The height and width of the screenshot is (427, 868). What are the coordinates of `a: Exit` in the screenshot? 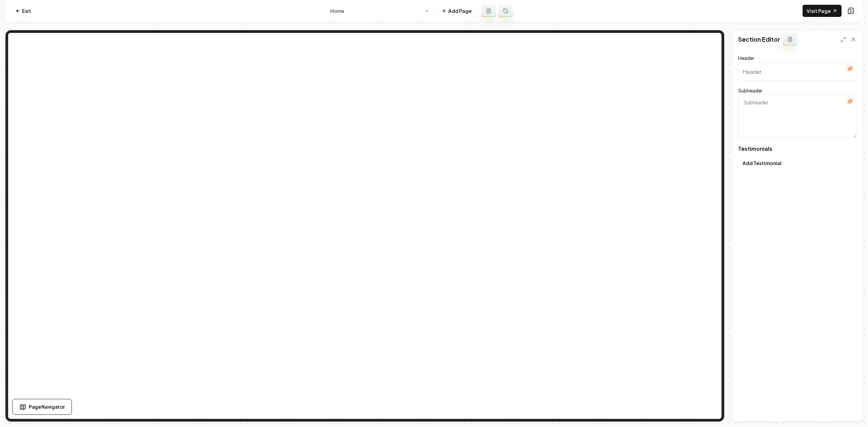 It's located at (23, 11).